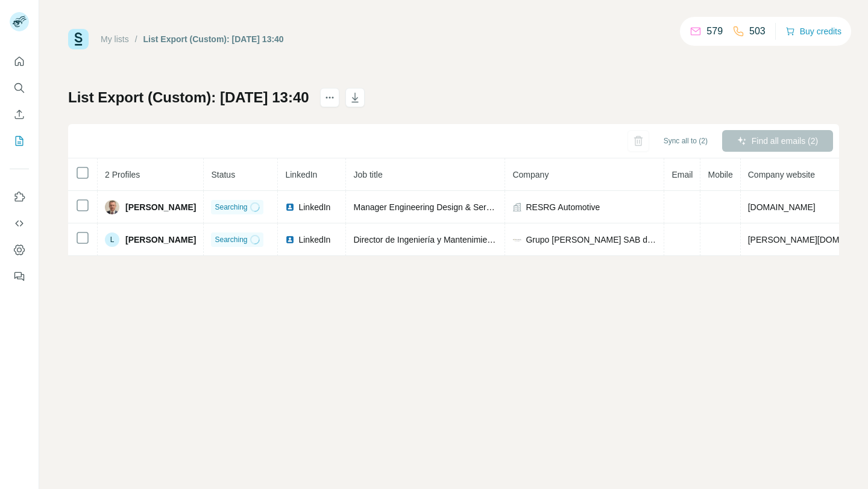  I want to click on a: My lists, so click(114, 39).